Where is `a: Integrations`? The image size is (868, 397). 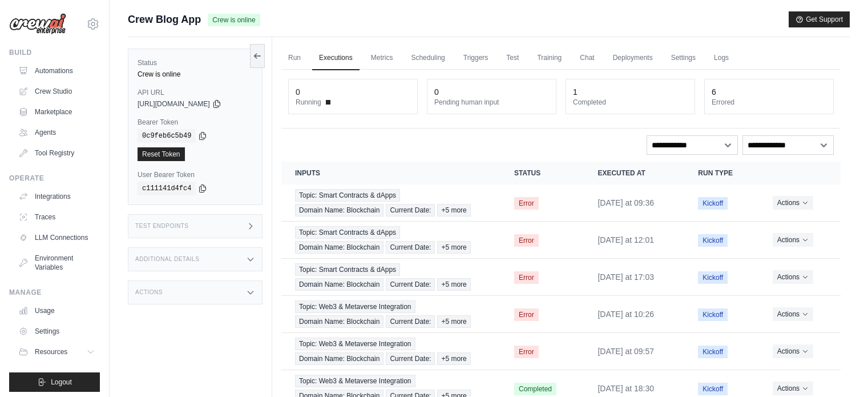
a: Integrations is located at coordinates (56, 197).